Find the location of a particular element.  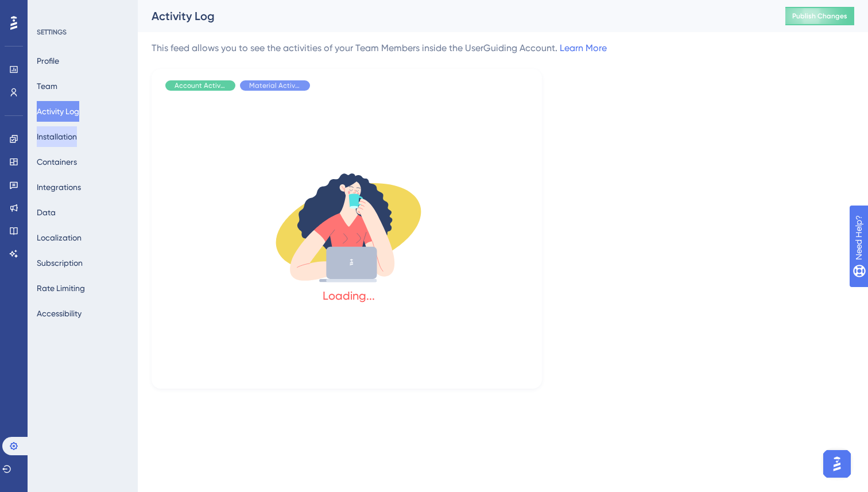

div: Loading... is located at coordinates (349, 296).